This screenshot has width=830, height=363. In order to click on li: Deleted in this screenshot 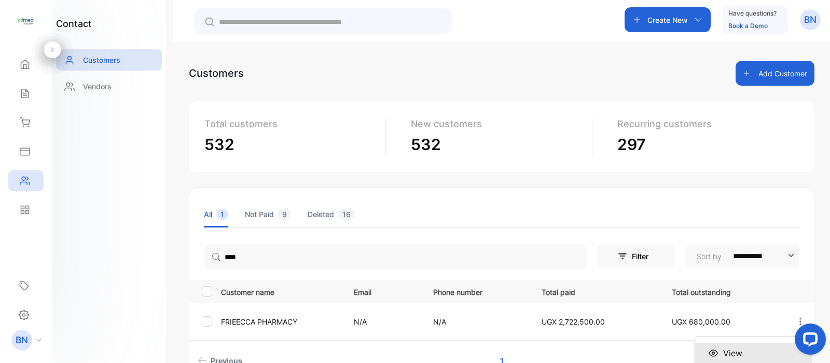, I will do `click(331, 214)`.